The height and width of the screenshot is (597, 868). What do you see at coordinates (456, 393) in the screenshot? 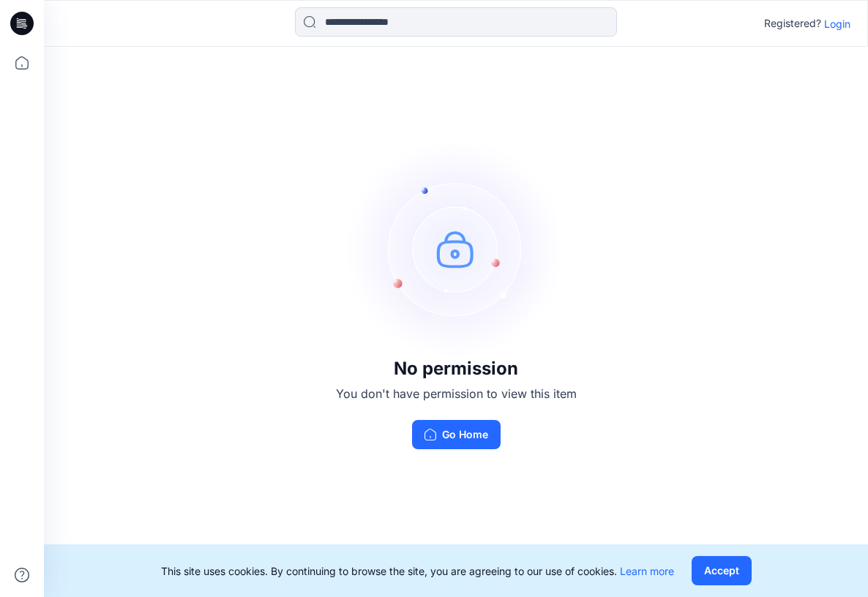
I see `p: You don't have permission to view this item` at bounding box center [456, 393].